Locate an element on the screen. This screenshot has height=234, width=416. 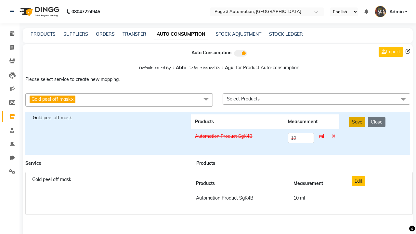
span: Admin is located at coordinates (396, 12).